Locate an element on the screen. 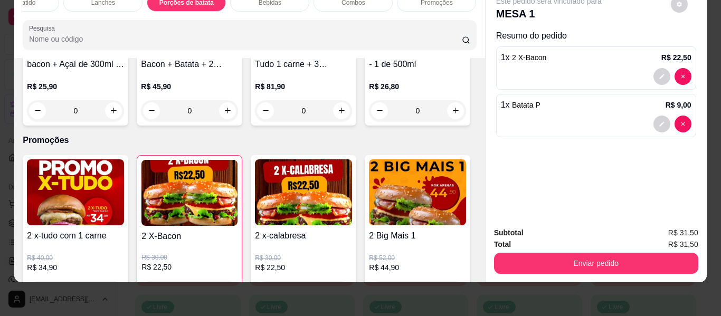  button: Enviar pedido is located at coordinates (596, 263).